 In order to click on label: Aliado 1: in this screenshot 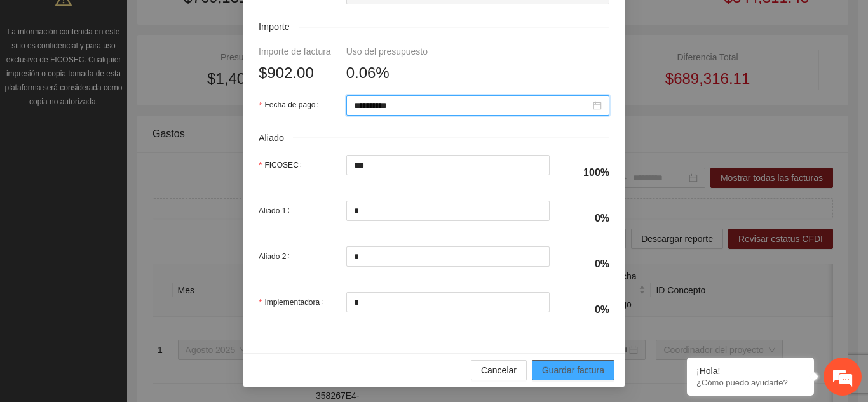, I will do `click(276, 211)`.